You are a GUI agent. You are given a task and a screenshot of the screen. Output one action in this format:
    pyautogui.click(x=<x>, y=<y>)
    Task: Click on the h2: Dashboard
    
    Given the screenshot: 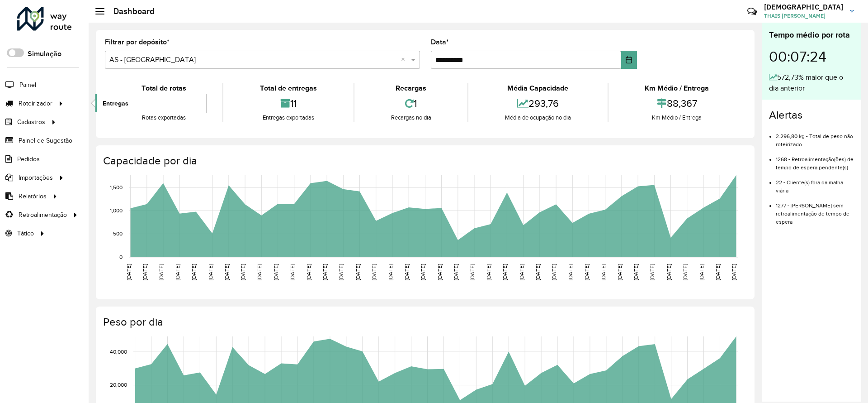 What is the action you would take?
    pyautogui.click(x=130, y=12)
    